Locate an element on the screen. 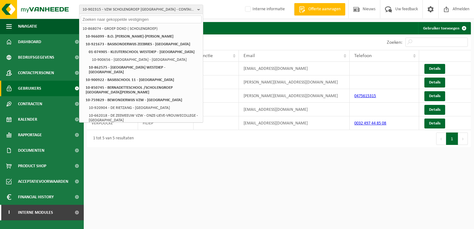 Image resolution: width=474 pixels, height=229 pixels. span: Kalender is located at coordinates (28, 119).